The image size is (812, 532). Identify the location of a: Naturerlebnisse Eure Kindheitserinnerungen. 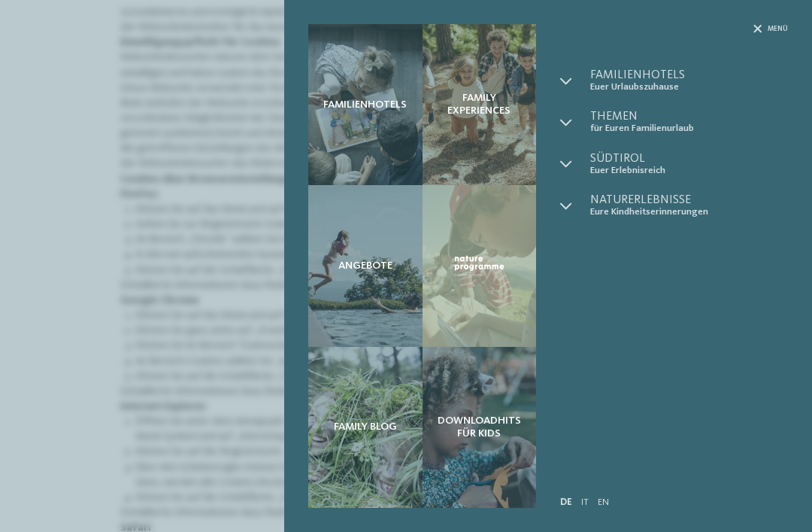
(689, 205).